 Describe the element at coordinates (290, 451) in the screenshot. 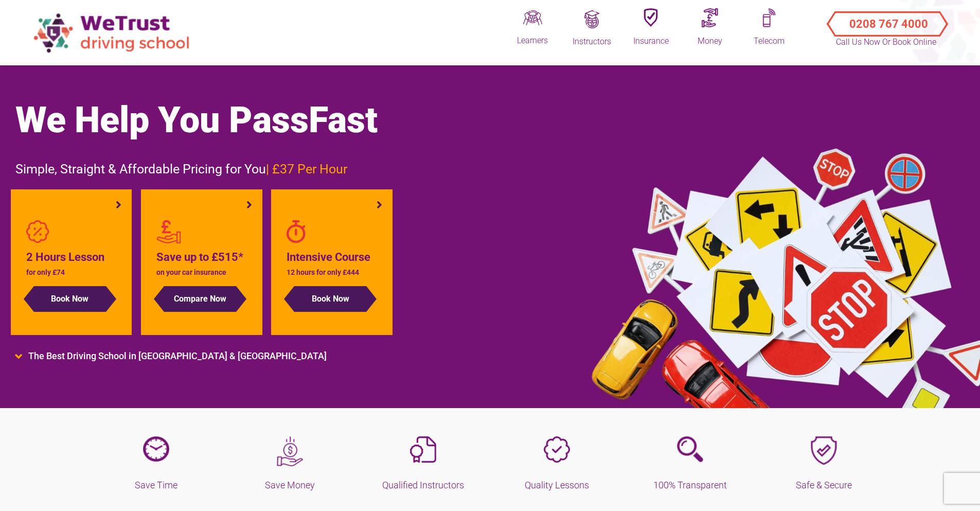

I see `img: save-money.png` at that location.